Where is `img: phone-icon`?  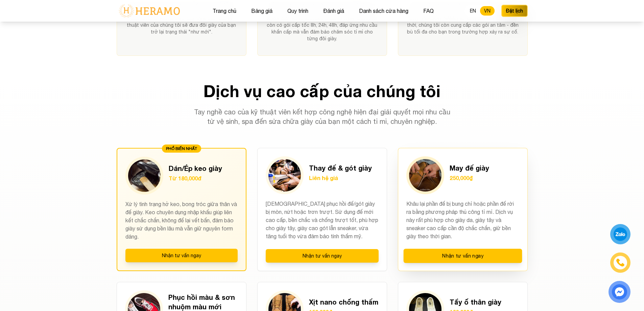
img: phone-icon is located at coordinates (620, 262).